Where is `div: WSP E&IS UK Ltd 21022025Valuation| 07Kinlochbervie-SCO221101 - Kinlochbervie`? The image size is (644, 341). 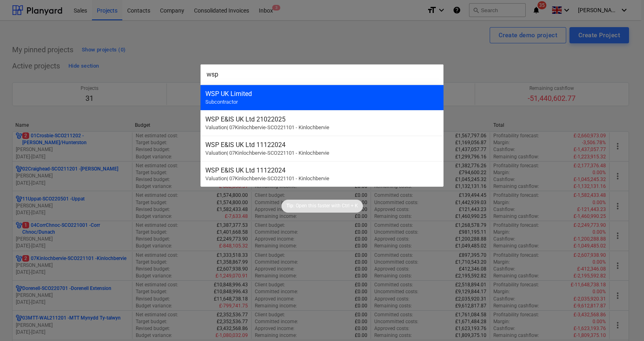
div: WSP E&IS UK Ltd 21022025Valuation| 07Kinlochbervie-SCO221101 - Kinlochbervie is located at coordinates (322, 122).